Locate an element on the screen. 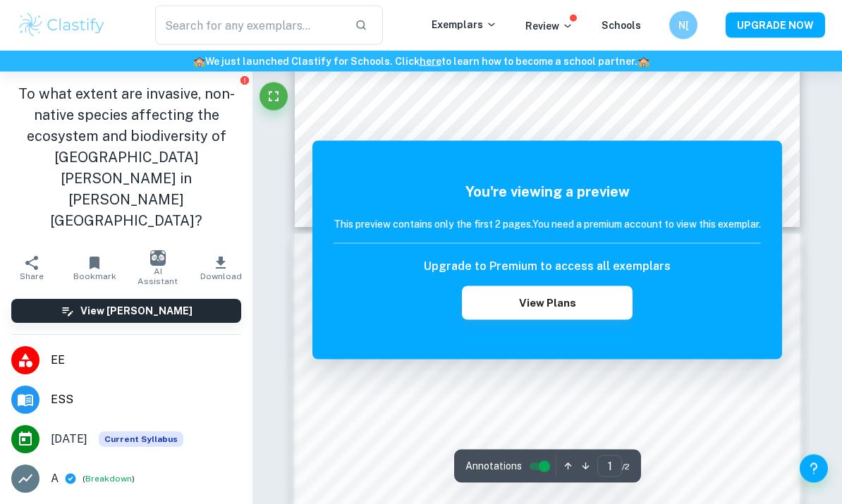 This screenshot has height=504, width=842. button: Download is located at coordinates (222, 268).